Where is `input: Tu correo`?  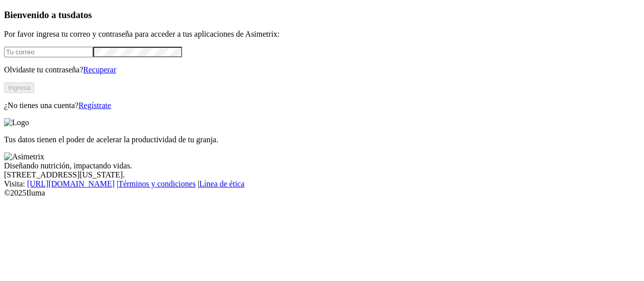 input: Tu correo is located at coordinates (48, 52).